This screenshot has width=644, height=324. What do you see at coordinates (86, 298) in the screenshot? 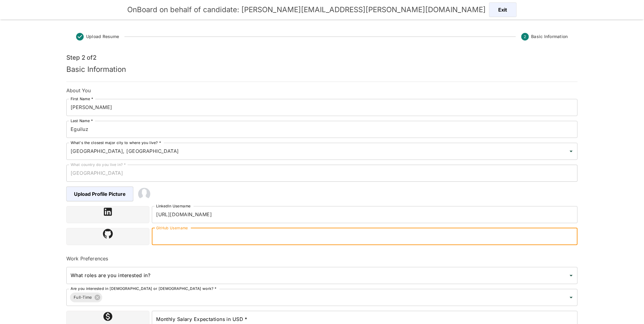
I see `div: Full-Time` at bounding box center [86, 298].